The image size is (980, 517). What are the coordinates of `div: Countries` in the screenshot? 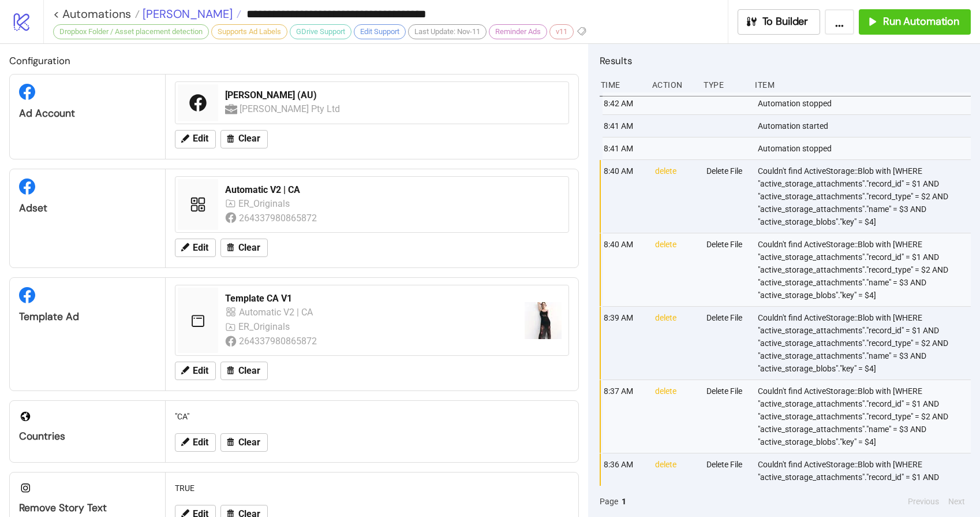 It's located at (87, 436).